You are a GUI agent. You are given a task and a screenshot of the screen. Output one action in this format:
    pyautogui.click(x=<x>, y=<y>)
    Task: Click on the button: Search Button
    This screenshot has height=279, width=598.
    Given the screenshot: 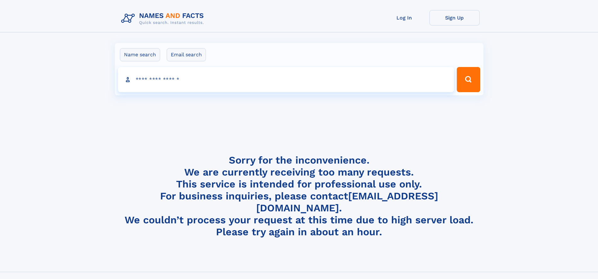 What is the action you would take?
    pyautogui.click(x=469, y=79)
    